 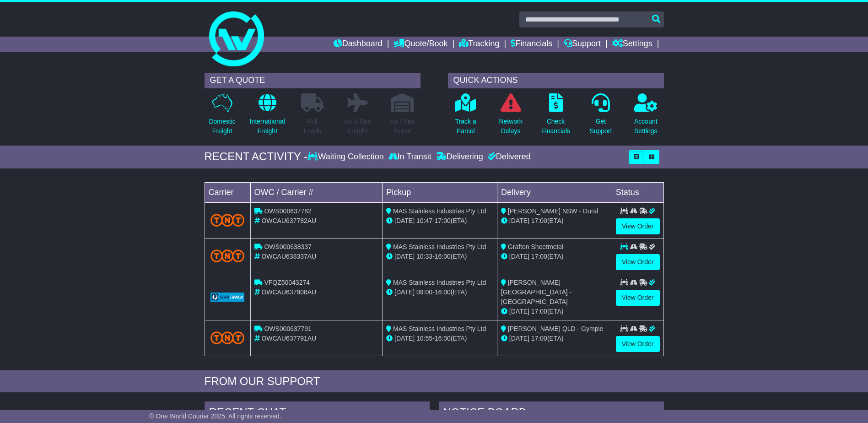 What do you see at coordinates (222, 117) in the screenshot?
I see `a: DomesticFreight` at bounding box center [222, 117].